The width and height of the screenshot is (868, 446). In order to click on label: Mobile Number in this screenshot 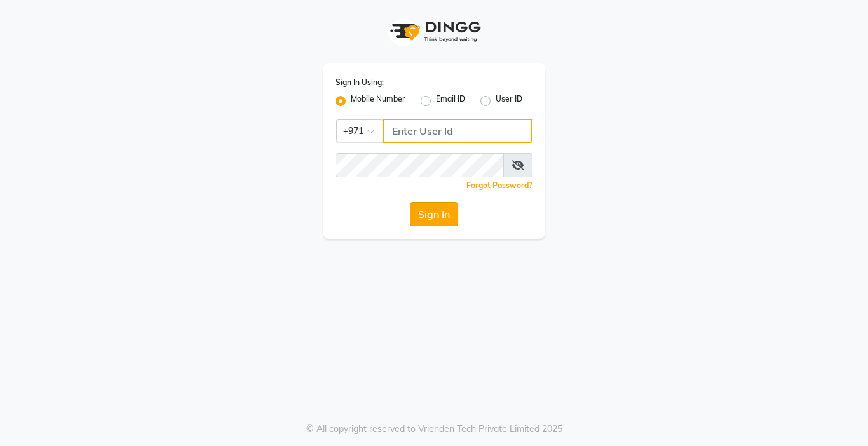, I will do `click(378, 101)`.